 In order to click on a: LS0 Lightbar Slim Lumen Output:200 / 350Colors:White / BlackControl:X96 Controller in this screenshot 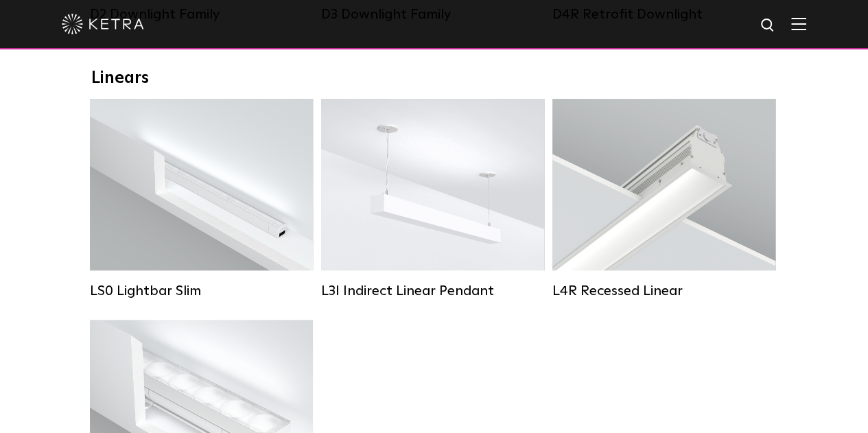, I will do `click(201, 199)`.